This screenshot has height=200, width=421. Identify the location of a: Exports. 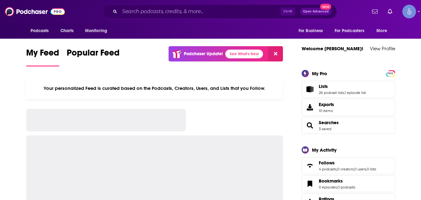
(349, 107).